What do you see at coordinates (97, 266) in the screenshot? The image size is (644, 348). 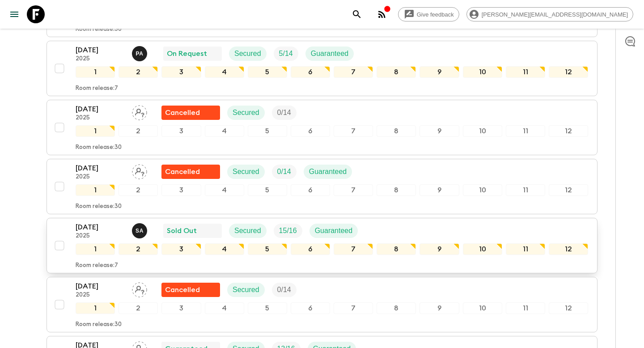 I see `p: Room release: 7` at bounding box center [97, 266].